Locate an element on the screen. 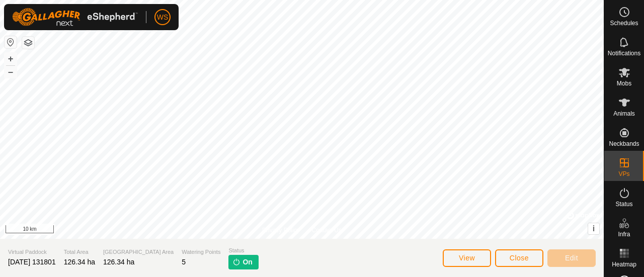 This screenshot has height=277, width=644. span: VPs is located at coordinates (624, 174).